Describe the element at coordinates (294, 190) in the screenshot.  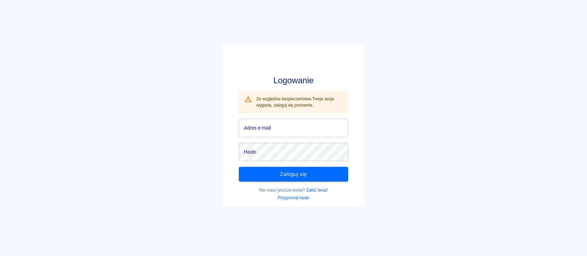
I see `p: Nie masz jeszcze konta?` at that location.